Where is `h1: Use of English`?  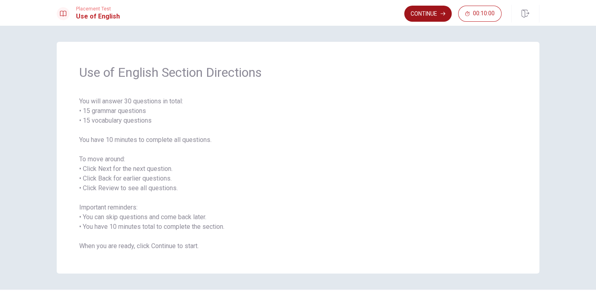 h1: Use of English is located at coordinates (98, 16).